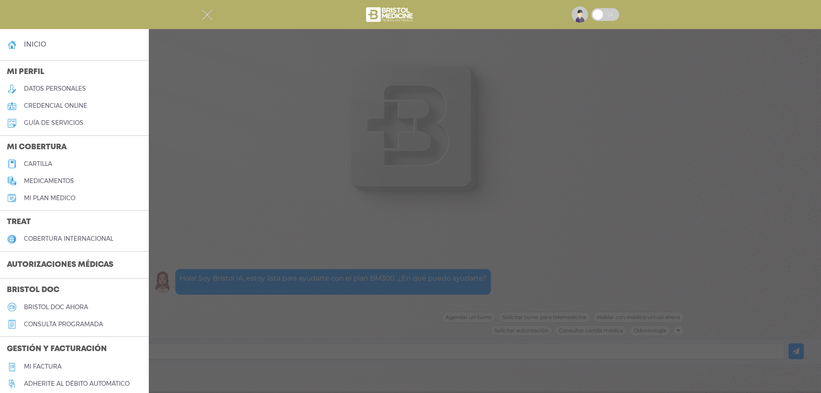 The width and height of the screenshot is (821, 393). I want to click on h5: consulta programada, so click(63, 324).